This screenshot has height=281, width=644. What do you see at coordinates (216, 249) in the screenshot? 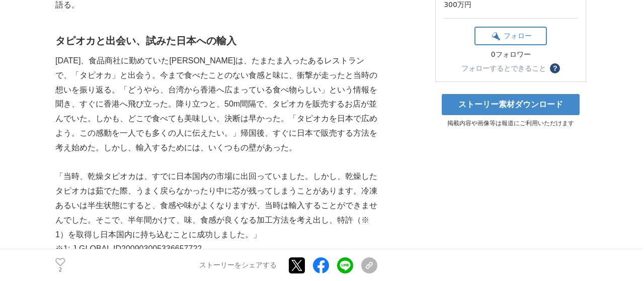
I see `p: ※1: J-GLOBAL ID200903005336657722` at bounding box center [216, 249].